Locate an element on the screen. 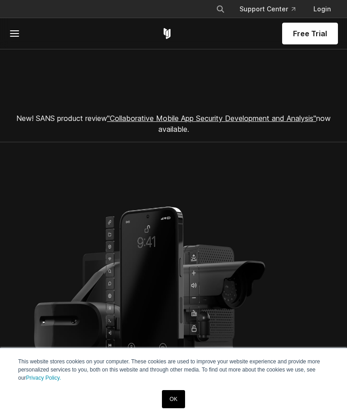 This screenshot has height=420, width=347. a: OK is located at coordinates (173, 399).